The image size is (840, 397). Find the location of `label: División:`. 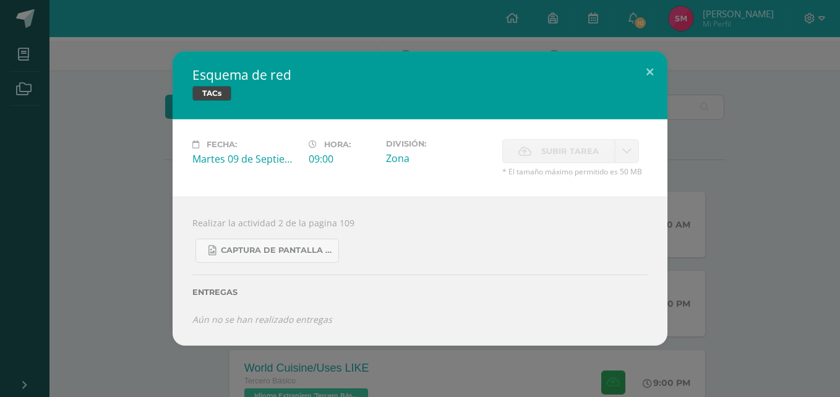

label: División: is located at coordinates (439, 144).